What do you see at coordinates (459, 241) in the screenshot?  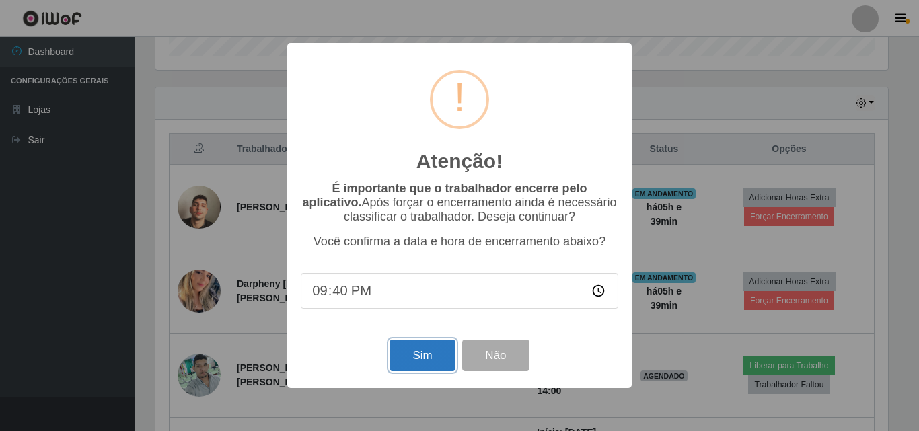 I see `p: Você confirma a data e hora de encerramento abaixo?` at bounding box center [459, 241].